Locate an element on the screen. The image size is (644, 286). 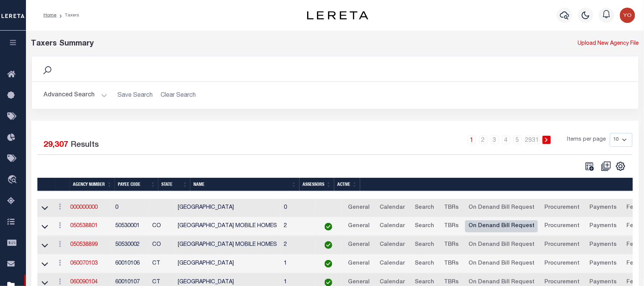
td: 60010106 is located at coordinates (131, 264).